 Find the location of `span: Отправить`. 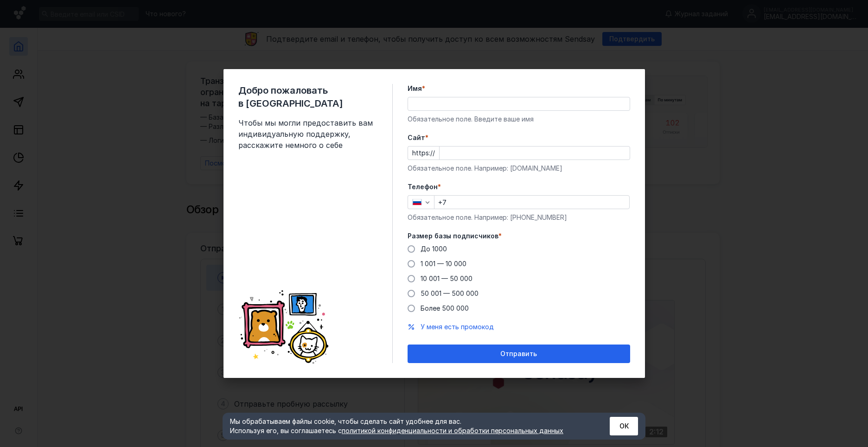

span: Отправить is located at coordinates (518, 354).